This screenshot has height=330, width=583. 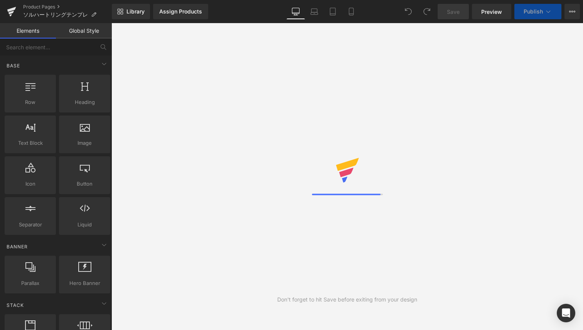 What do you see at coordinates (56, 15) in the screenshot?
I see `span: ソルハートリングテンプレ` at bounding box center [56, 15].